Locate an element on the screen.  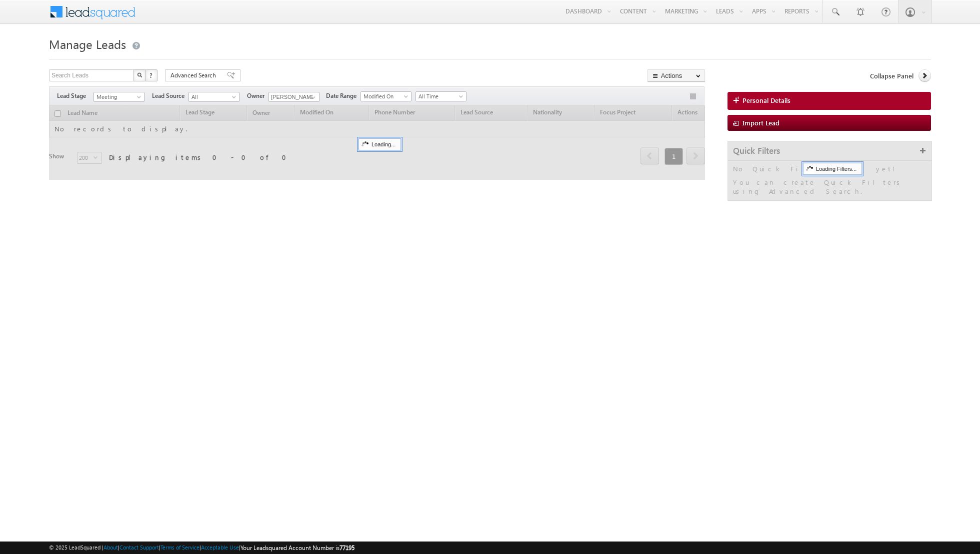
span: © 2025 LeadSquared | | | | | is located at coordinates (202, 548).